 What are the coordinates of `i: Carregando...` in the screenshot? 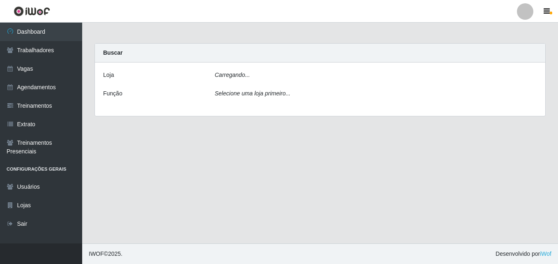 It's located at (233, 75).